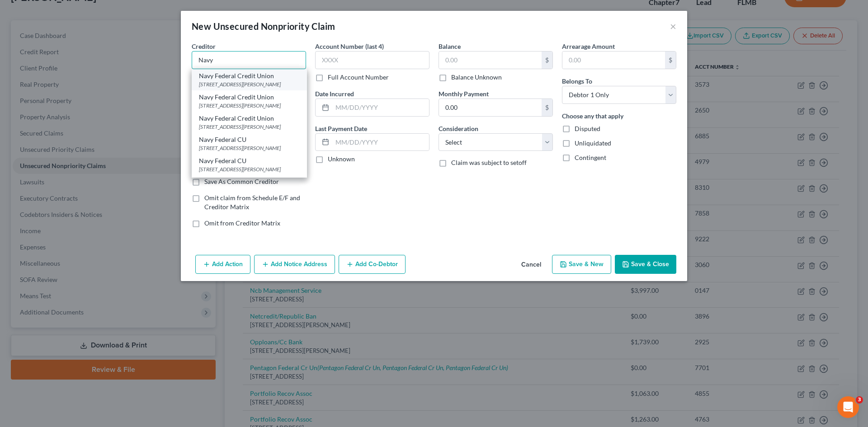 This screenshot has width=868, height=427. Describe the element at coordinates (587, 129) in the screenshot. I see `span: Disputed` at that location.